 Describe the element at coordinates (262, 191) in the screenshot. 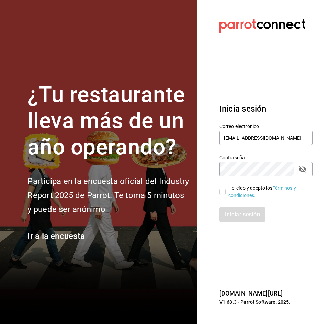

I see `a: Términos y condiciones.` at that location.